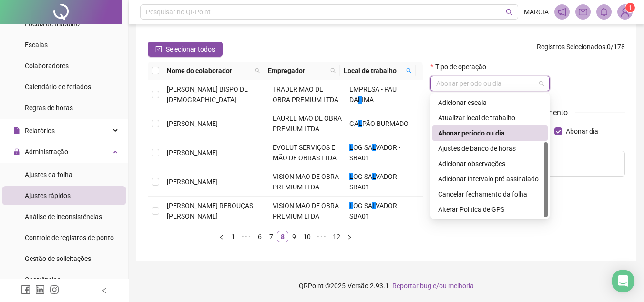  I want to click on li: Próxima página, so click(349, 236).